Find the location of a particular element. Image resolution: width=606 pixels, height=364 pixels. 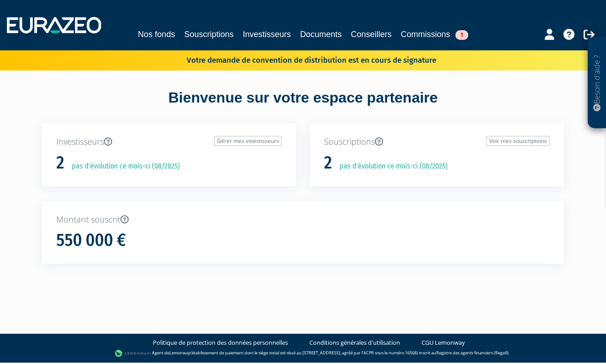

span: 1 is located at coordinates (462, 35).